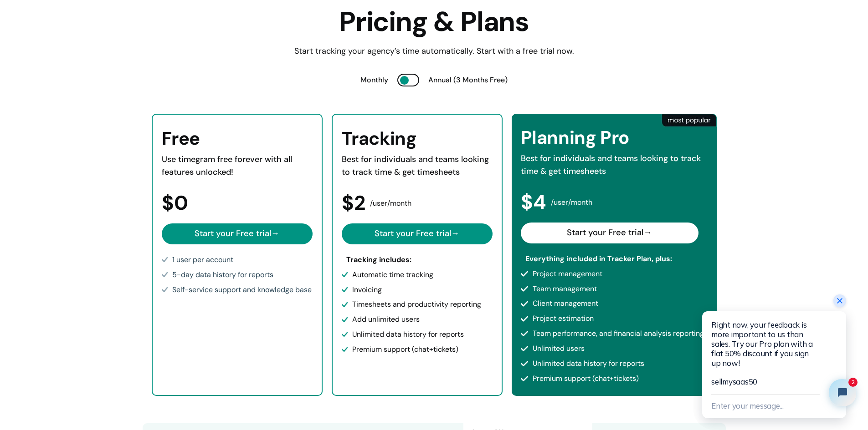 This screenshot has height=430, width=868. What do you see at coordinates (374, 80) in the screenshot?
I see `div: Monthly` at bounding box center [374, 80].